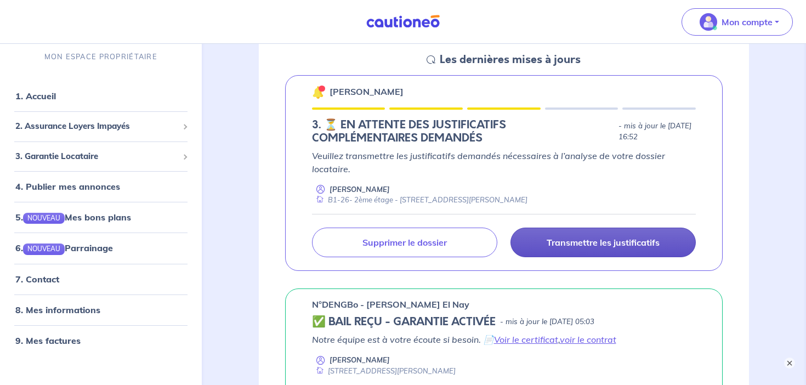 This screenshot has height=385, width=806. What do you see at coordinates (603, 242) in the screenshot?
I see `p: Transmettre les justificatifs` at bounding box center [603, 242].